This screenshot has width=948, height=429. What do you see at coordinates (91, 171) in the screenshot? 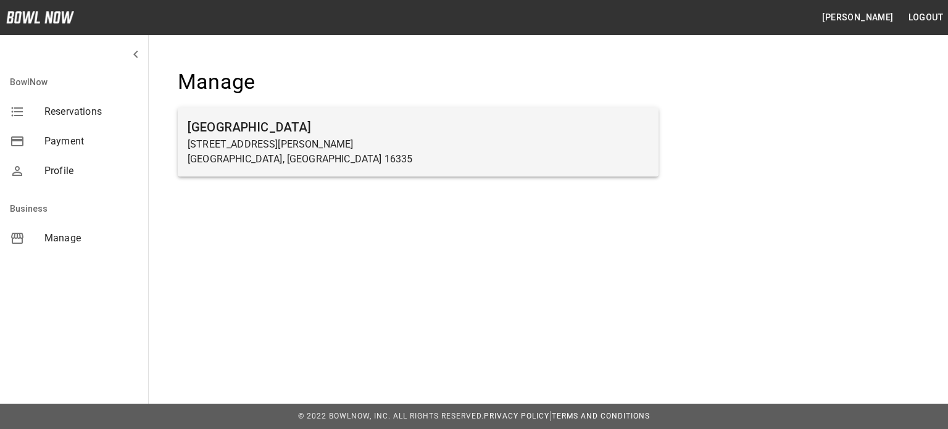
I see `span: Profile` at bounding box center [91, 171].